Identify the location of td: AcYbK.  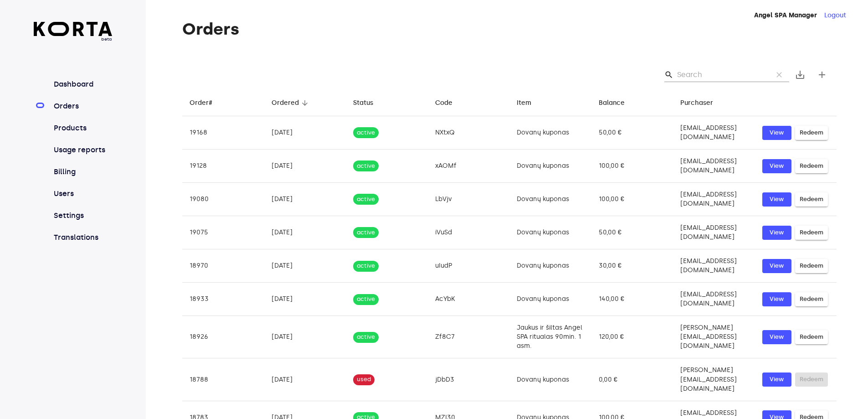
(469, 299).